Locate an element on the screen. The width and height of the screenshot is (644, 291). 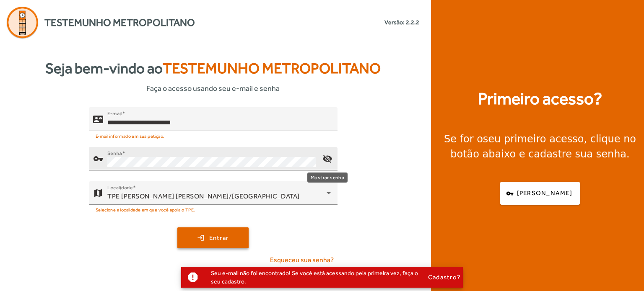
div: Seu e-mail não foi encontrado! Se você está acessando pela primeira vez, faça o seu cadastro. is located at coordinates (315, 277).